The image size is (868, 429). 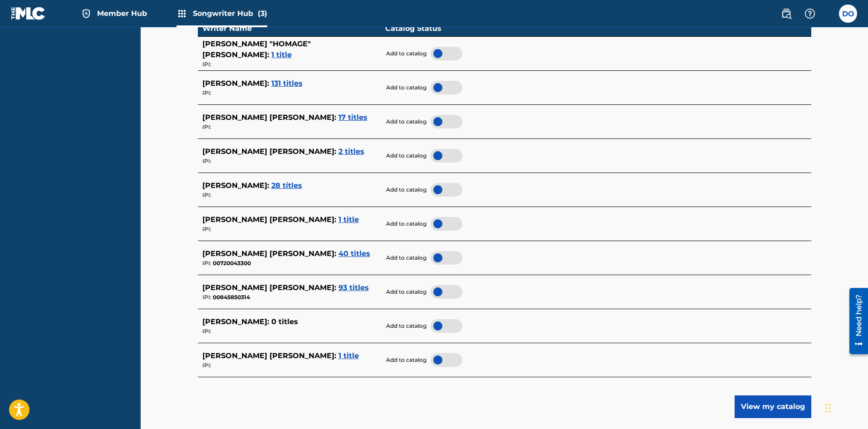 What do you see at coordinates (828, 408) in the screenshot?
I see `div: Drag` at bounding box center [828, 408].